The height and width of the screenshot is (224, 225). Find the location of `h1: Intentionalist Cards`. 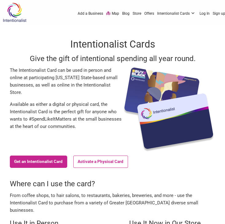

h1: Intentionalist Cards is located at coordinates (112, 44).